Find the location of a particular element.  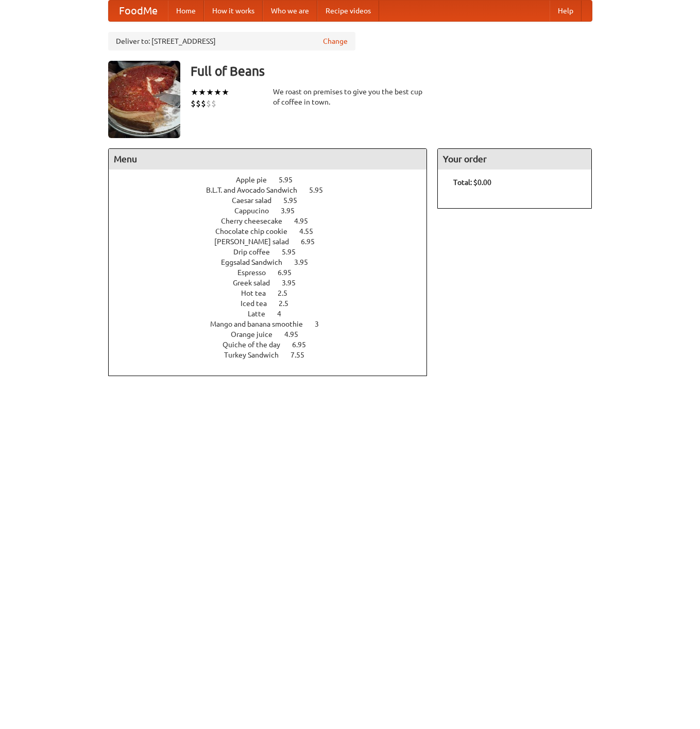

h4: Your order is located at coordinates (514, 159).